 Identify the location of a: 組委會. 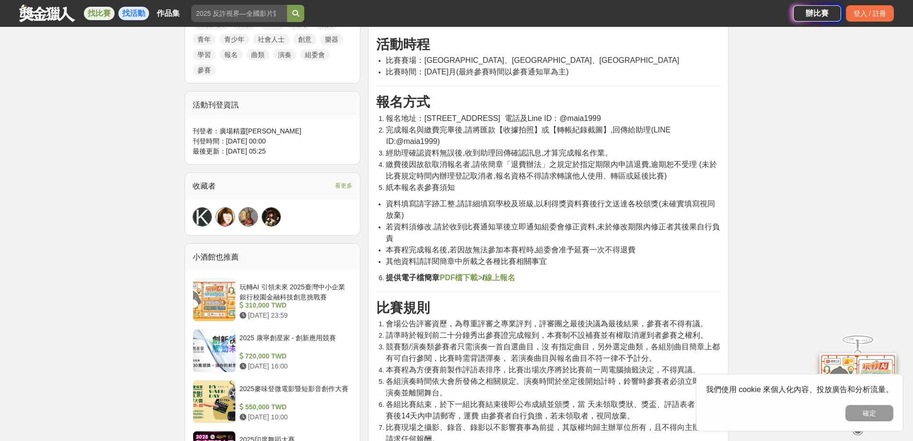
(315, 55).